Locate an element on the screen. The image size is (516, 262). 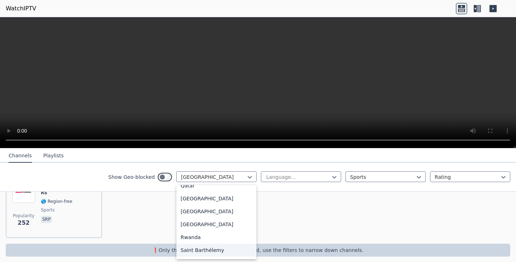
a: WatchIPTV is located at coordinates (21, 9).